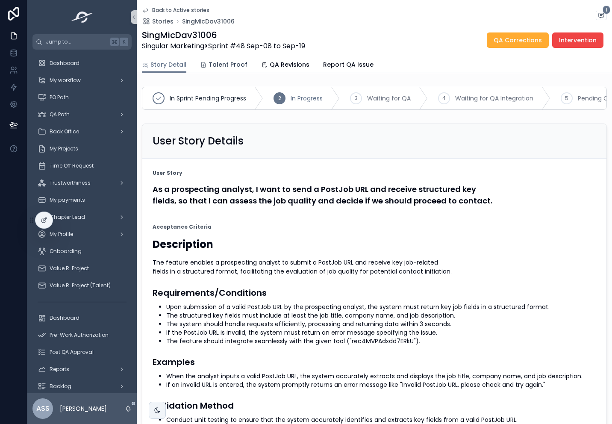 The image size is (612, 424). What do you see at coordinates (381, 333) in the screenshot?
I see `li: If the PostJob URL is invalid, the system must return an error message specifying the issue.` at bounding box center [381, 333].